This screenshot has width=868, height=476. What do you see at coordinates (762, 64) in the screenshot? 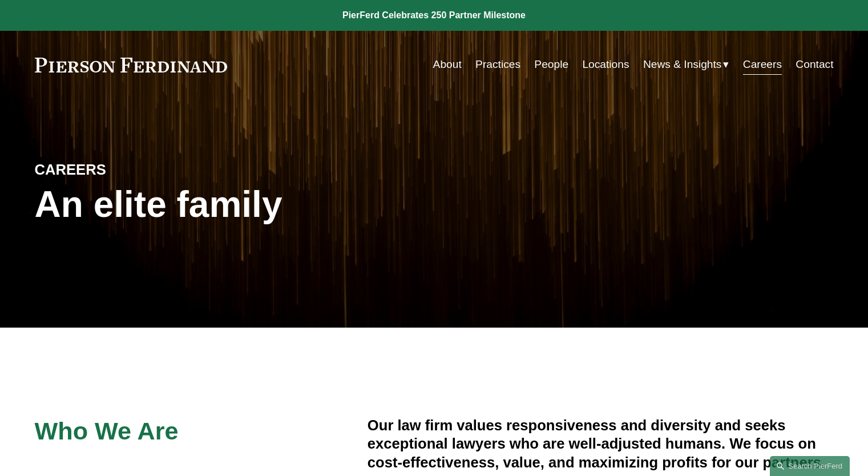
I see `a: Careers` at bounding box center [762, 64].